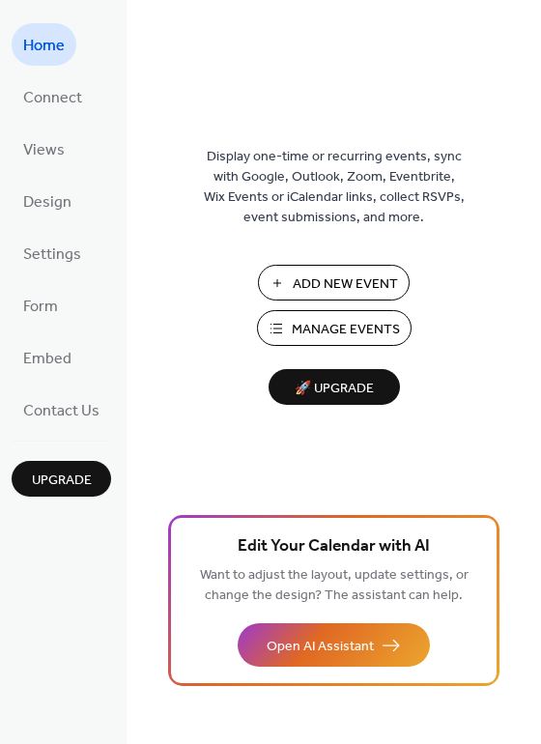 Image resolution: width=541 pixels, height=744 pixels. What do you see at coordinates (44, 44) in the screenshot?
I see `a: Home` at bounding box center [44, 44].